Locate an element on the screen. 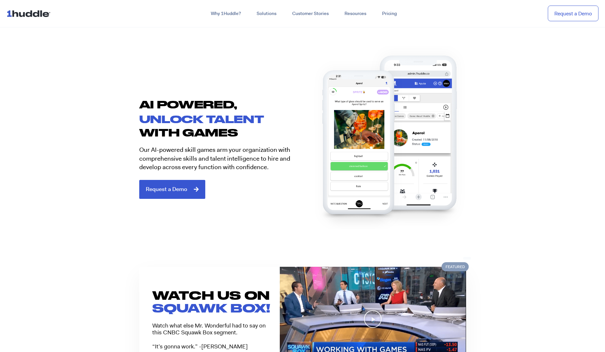 The width and height of the screenshot is (605, 352). a: Why 1Huddle? is located at coordinates (226, 14).